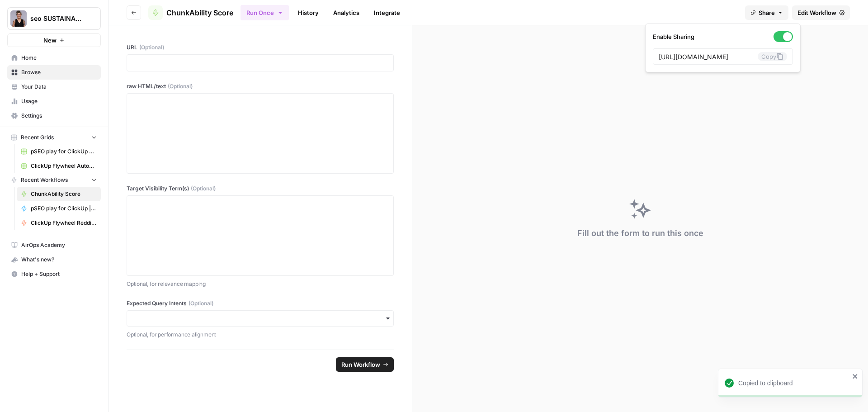  What do you see at coordinates (59, 58) in the screenshot?
I see `span: Home` at bounding box center [59, 58].